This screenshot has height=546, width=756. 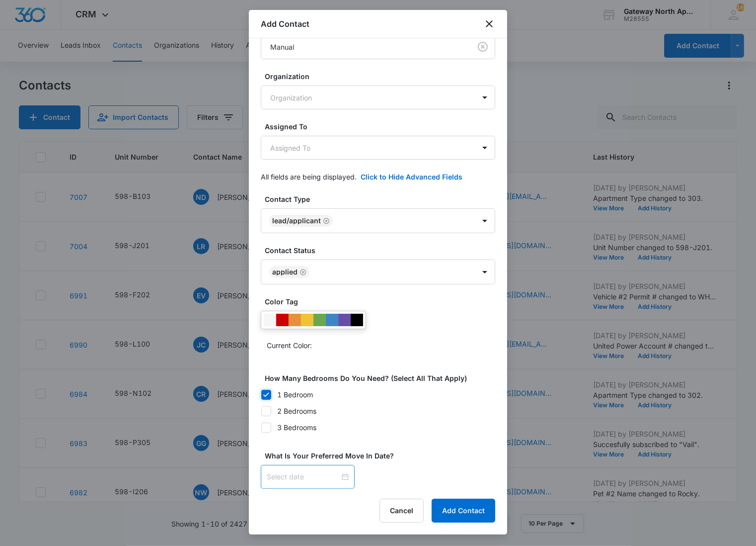 I want to click on div: 3 Bedrooms, so click(x=297, y=427).